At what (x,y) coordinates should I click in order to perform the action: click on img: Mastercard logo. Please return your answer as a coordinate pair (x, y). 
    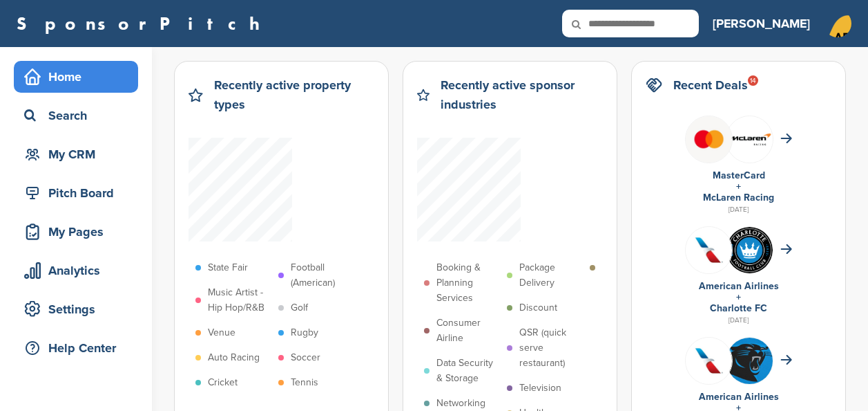
    Looking at the image, I should click on (709, 139).